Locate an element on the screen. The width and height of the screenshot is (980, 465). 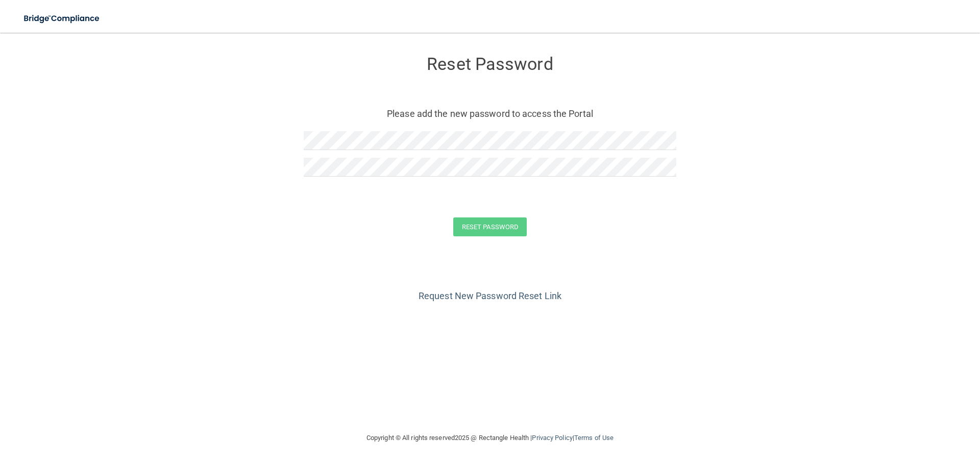
img: bridge_compliance_login_screen.278c3ca4.svg is located at coordinates (62, 19).